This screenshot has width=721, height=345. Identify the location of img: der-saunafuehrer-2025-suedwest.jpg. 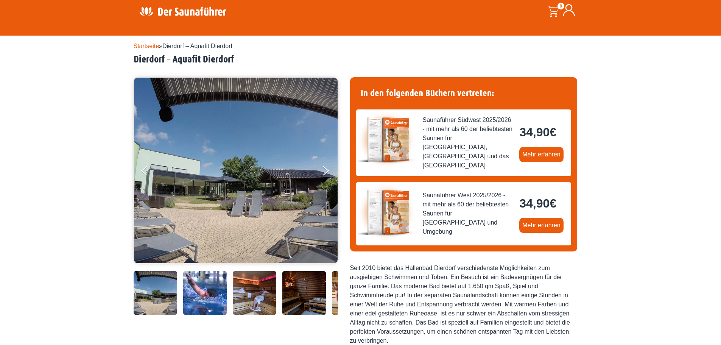
(386, 140).